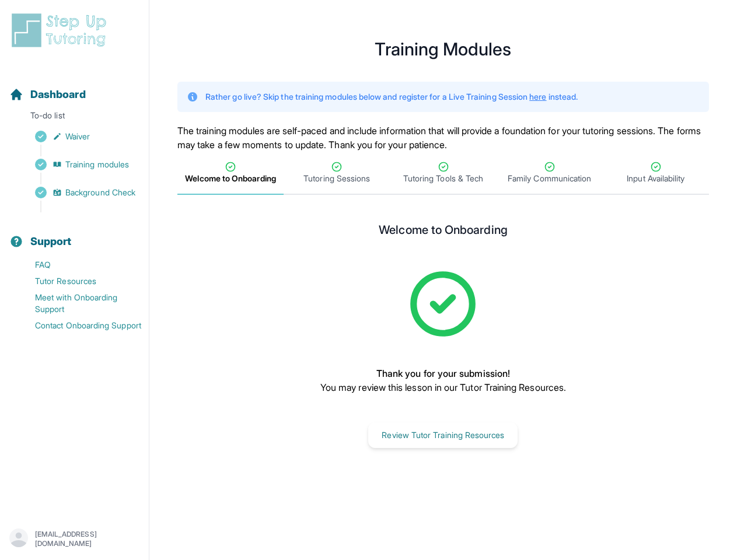 Image resolution: width=737 pixels, height=560 pixels. What do you see at coordinates (47, 94) in the screenshot?
I see `a: Dashboard` at bounding box center [47, 94].